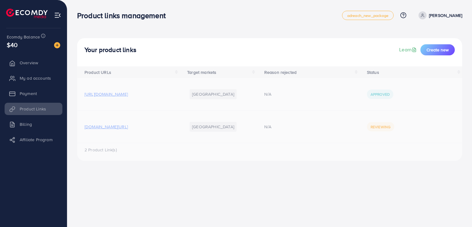 The width and height of the screenshot is (472, 227). What do you see at coordinates (27, 13) in the screenshot?
I see `img: logo` at bounding box center [27, 13].